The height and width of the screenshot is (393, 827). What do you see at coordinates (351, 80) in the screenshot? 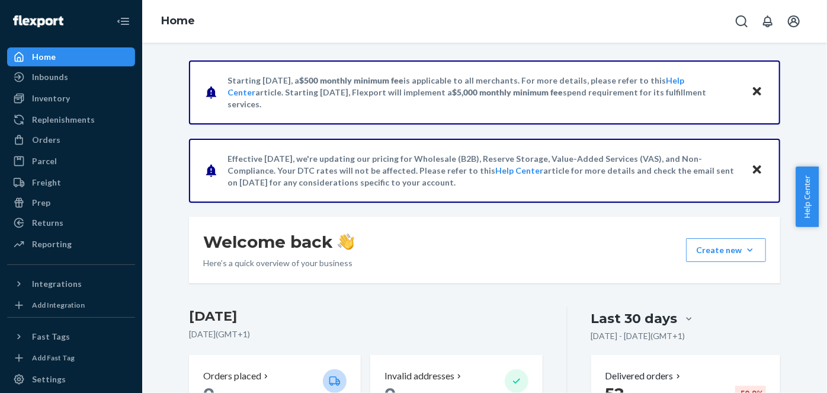
I see `span: $500 monthly minimum fee` at bounding box center [351, 80].